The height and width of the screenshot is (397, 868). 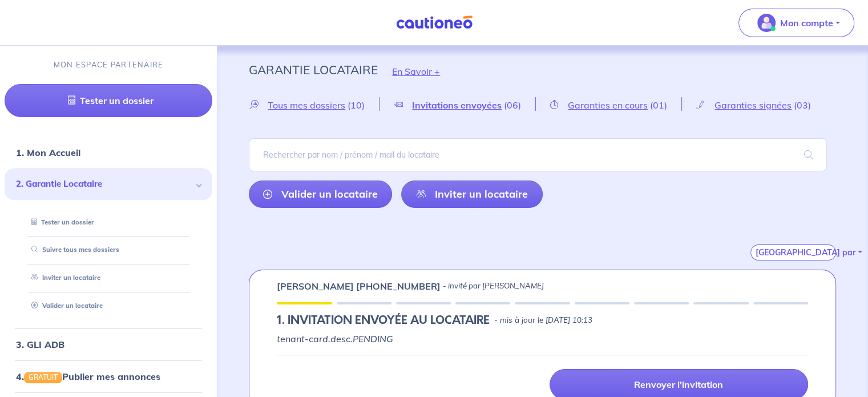 What do you see at coordinates (513, 105) in the screenshot?
I see `span: (06)` at bounding box center [513, 105].